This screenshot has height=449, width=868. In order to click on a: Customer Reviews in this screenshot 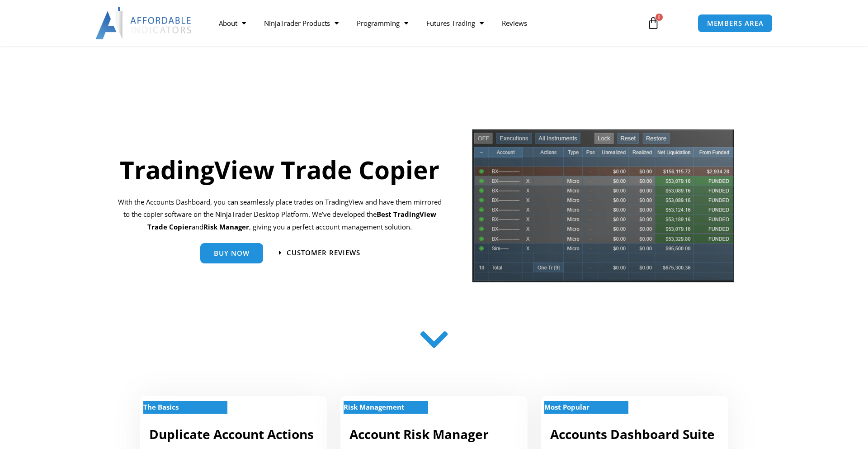, I will do `click(319, 252)`.